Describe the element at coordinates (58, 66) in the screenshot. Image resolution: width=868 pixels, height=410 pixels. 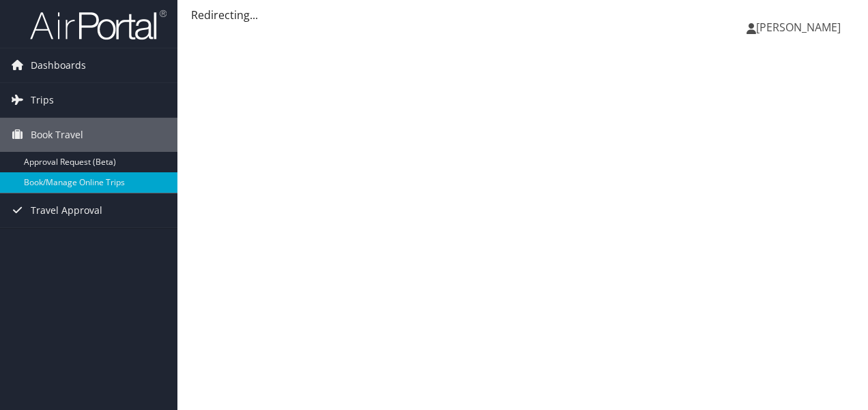
I see `span: Dashboards` at that location.